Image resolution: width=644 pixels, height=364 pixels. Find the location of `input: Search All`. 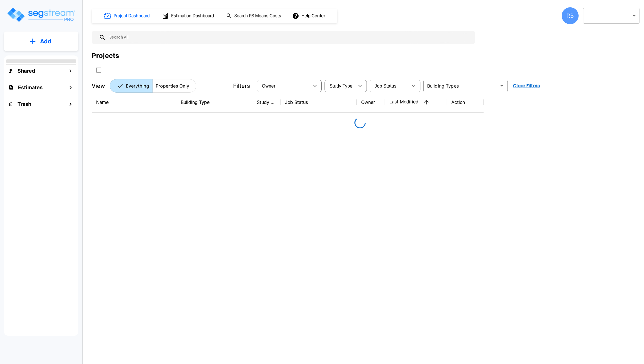

input: Search All is located at coordinates (289, 38).